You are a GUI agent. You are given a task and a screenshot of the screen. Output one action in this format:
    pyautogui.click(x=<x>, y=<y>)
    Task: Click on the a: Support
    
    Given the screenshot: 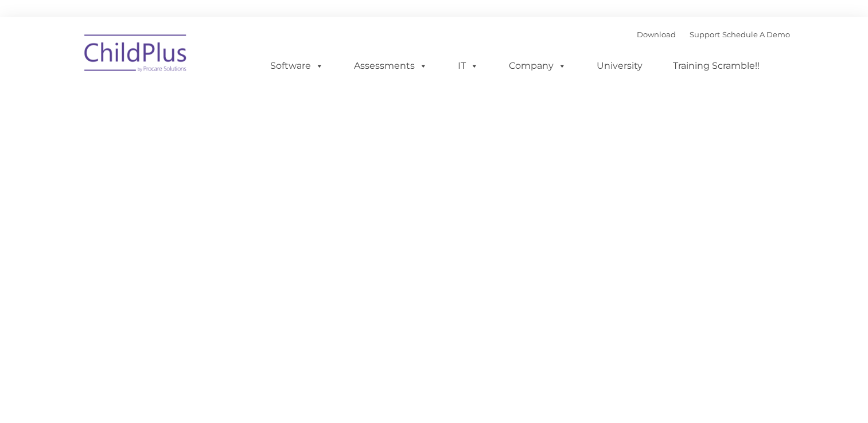 What is the action you would take?
    pyautogui.click(x=705, y=34)
    